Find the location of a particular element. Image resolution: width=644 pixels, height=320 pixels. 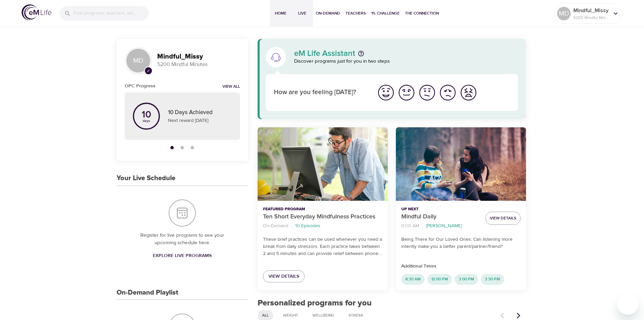

span: Wellbeing is located at coordinates (323, 315).